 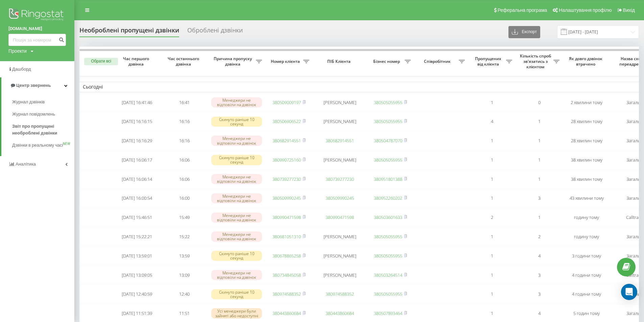 What do you see at coordinates (137, 61) in the screenshot?
I see `span: Час першого дзвінка` at bounding box center [137, 61].